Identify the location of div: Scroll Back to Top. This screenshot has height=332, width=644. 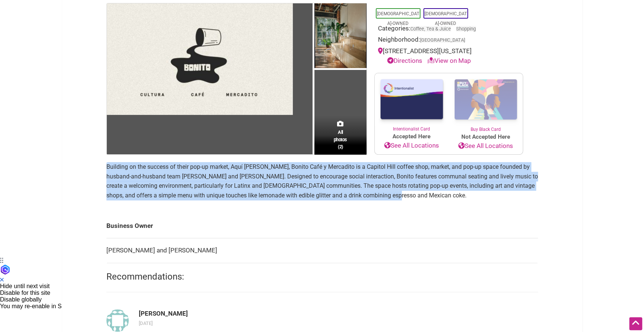
(636, 324).